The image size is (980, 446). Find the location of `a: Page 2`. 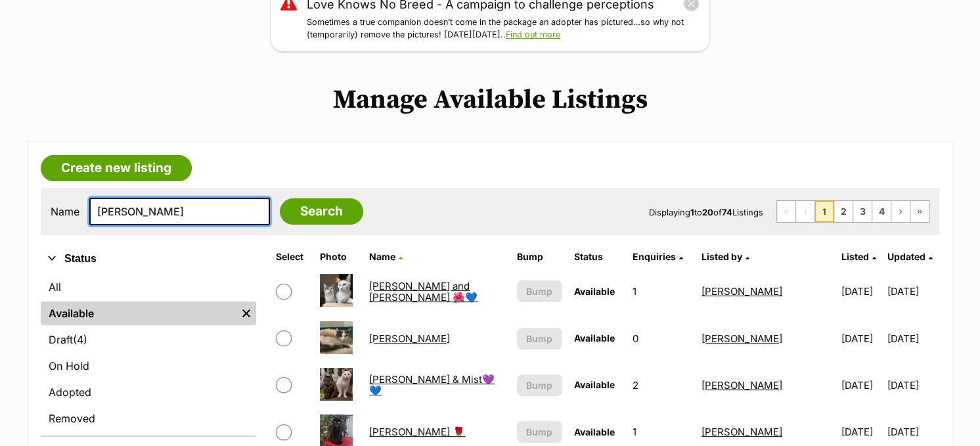

a: Page 2 is located at coordinates (843, 211).